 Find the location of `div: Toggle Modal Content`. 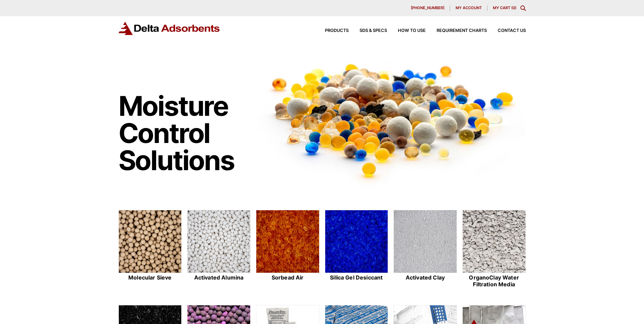

div: Toggle Modal Content is located at coordinates (523, 8).